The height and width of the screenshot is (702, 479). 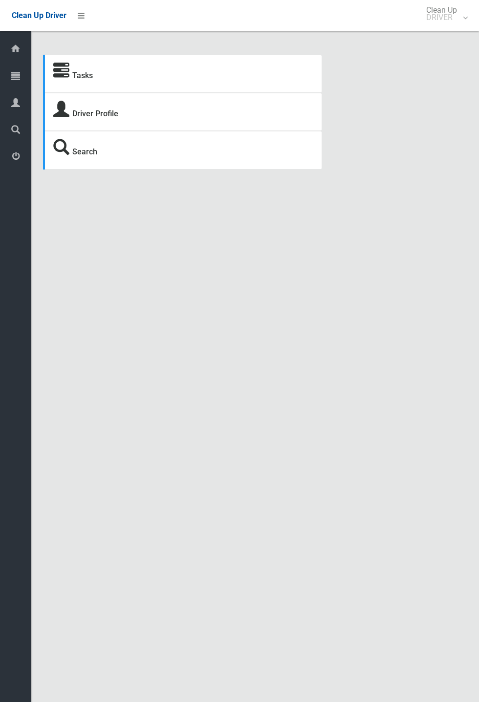 What do you see at coordinates (39, 15) in the screenshot?
I see `span: Clean Up Driver` at bounding box center [39, 15].